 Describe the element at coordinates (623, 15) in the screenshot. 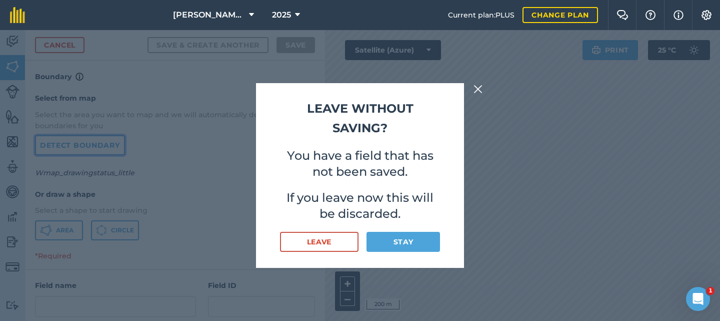

I see `img: Two speech bubbles overlapping with the left bubble in the forefront` at that location.